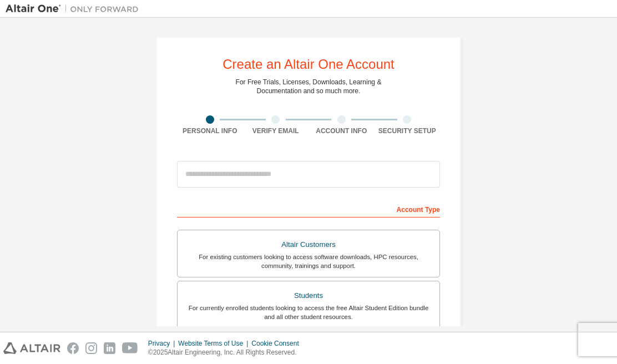 This screenshot has width=617, height=364. Describe the element at coordinates (341, 131) in the screenshot. I see `div: Account Info` at that location.